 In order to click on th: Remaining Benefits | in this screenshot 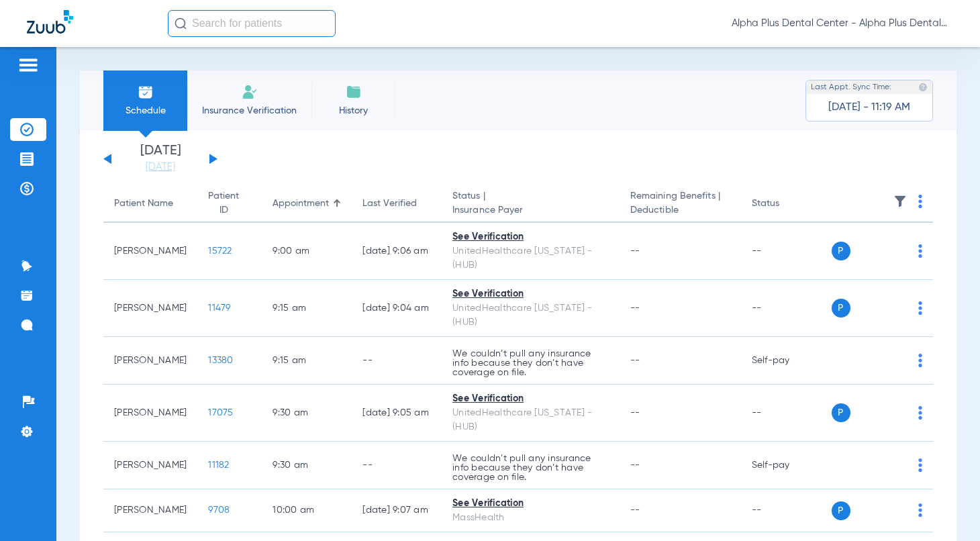, I will do `click(680, 204)`.